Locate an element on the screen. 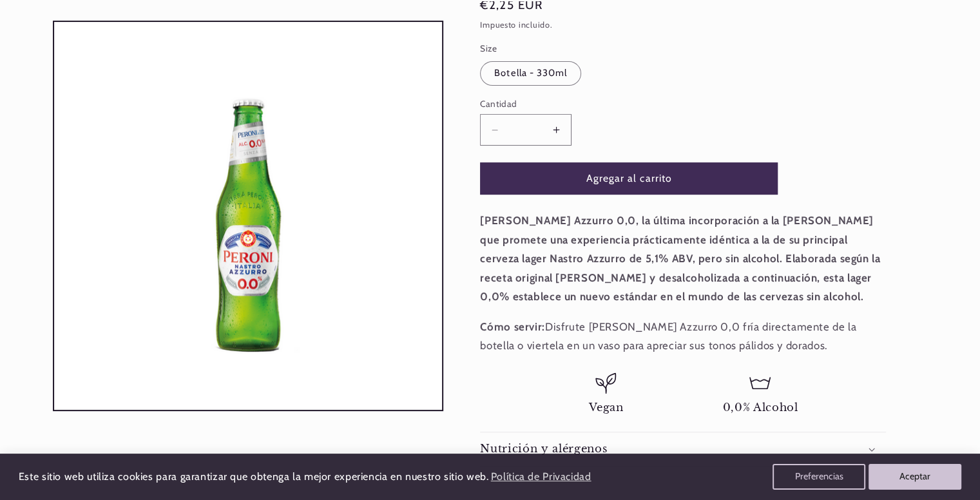  button: Preferencias is located at coordinates (819, 477).